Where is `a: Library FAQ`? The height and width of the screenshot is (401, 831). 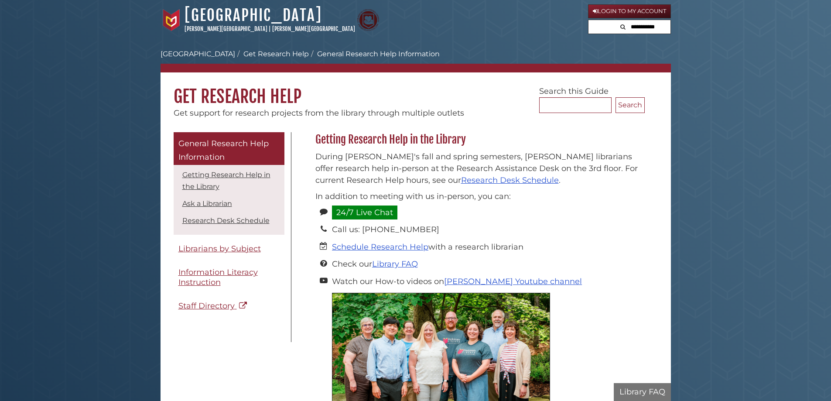 a: Library FAQ is located at coordinates (395, 264).